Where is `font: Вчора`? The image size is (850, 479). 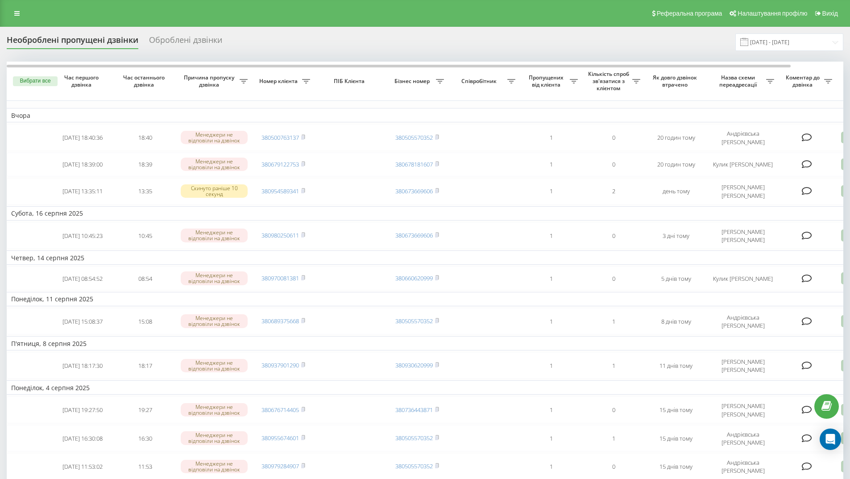 font: Вчора is located at coordinates (21, 115).